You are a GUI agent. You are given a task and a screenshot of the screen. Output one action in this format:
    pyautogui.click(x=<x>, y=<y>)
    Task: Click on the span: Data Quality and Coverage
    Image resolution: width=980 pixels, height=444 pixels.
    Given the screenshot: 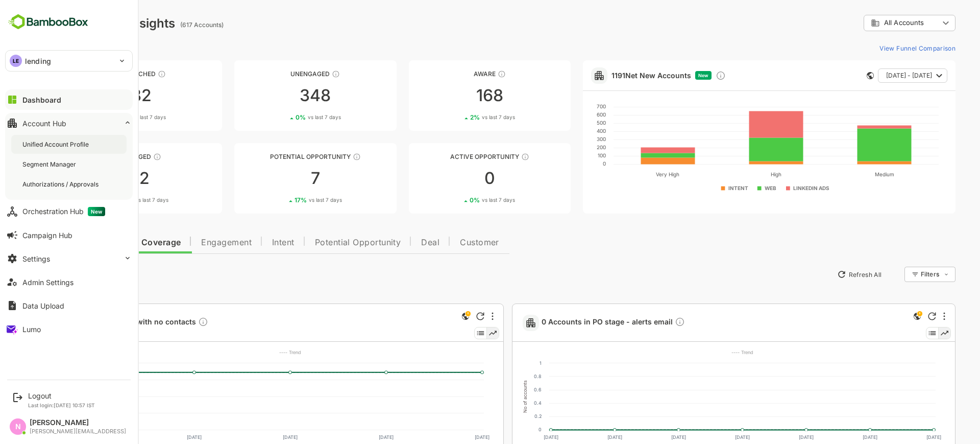 What is the action you would take?
    pyautogui.click(x=90, y=243)
    